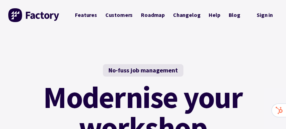 The image size is (286, 129). I want to click on a: Sign in, so click(265, 15).